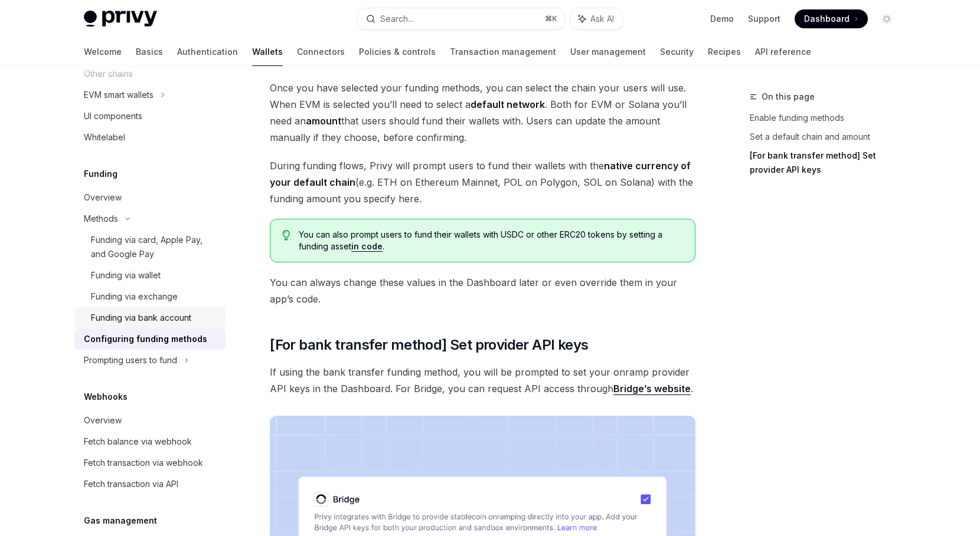  I want to click on span: On this page, so click(788, 97).